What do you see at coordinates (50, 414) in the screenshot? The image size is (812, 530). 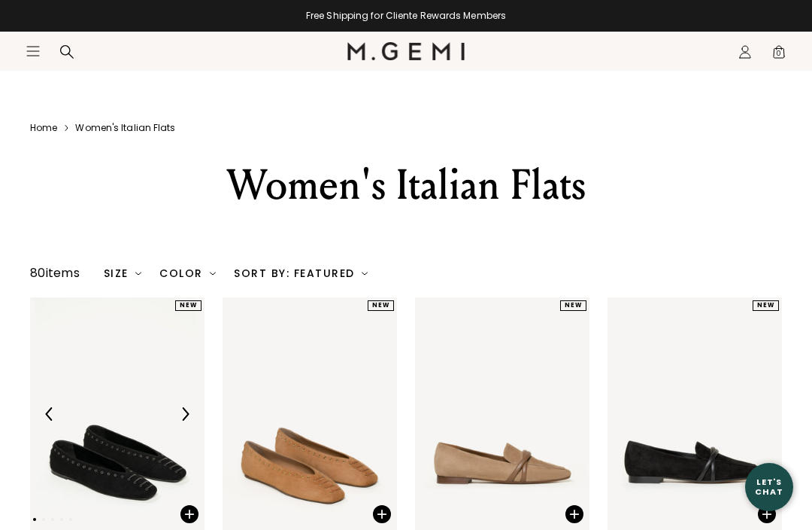 I see `img: Previous Arrow` at bounding box center [50, 414].